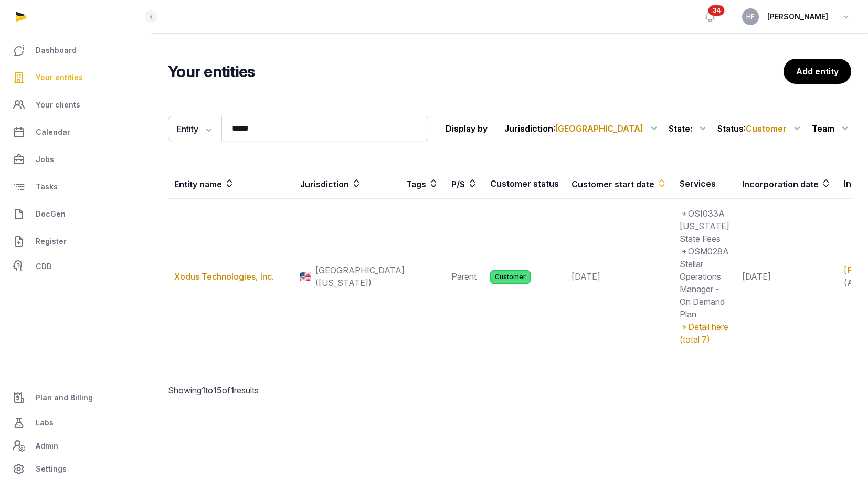 Image resolution: width=868 pixels, height=490 pixels. What do you see at coordinates (75, 132) in the screenshot?
I see `a: Calendar` at bounding box center [75, 132].